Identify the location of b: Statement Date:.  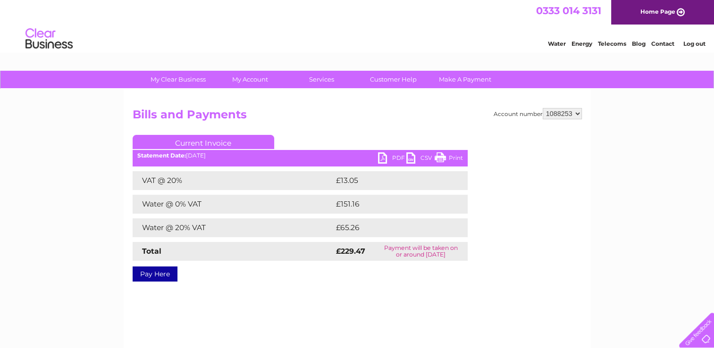
(161, 155).